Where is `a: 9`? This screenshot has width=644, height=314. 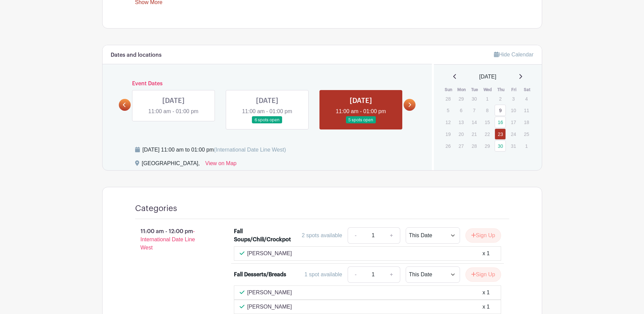 a: 9 is located at coordinates (500, 110).